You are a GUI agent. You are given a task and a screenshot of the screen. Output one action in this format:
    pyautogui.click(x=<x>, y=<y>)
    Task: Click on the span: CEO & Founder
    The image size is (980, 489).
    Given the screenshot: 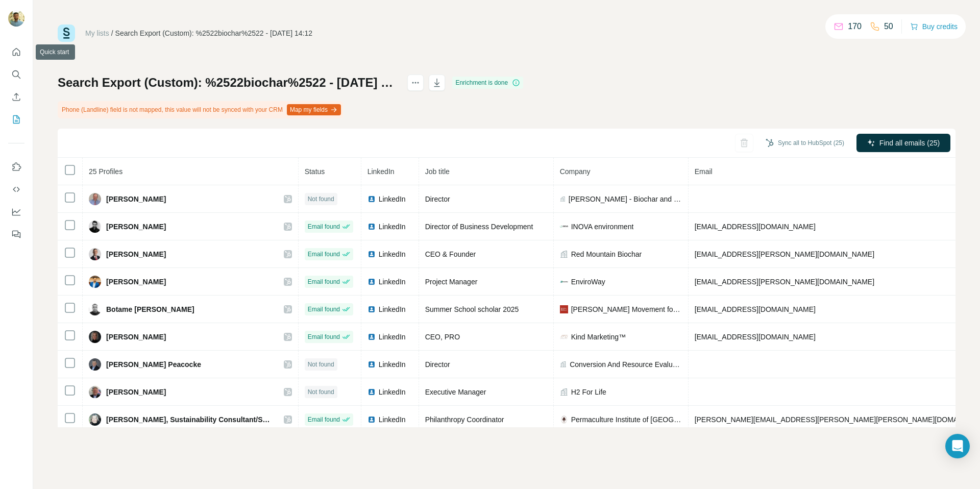 What is the action you would take?
    pyautogui.click(x=450, y=254)
    